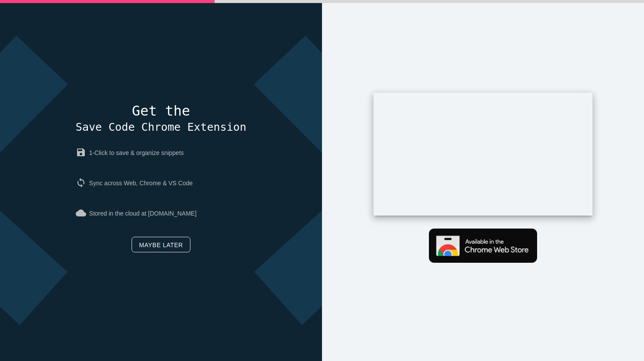  Describe the element at coordinates (82, 153) in the screenshot. I see `i: save` at that location.